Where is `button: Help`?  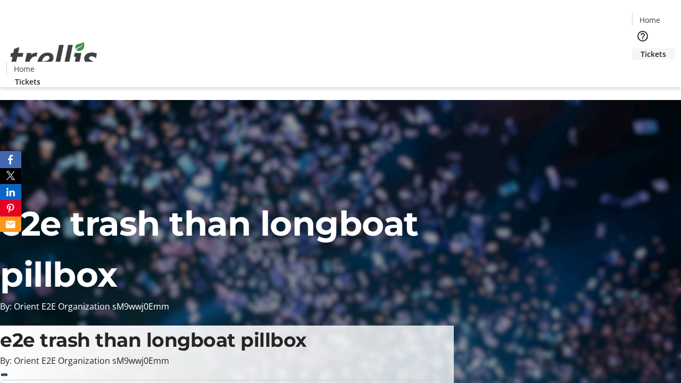 button: Help is located at coordinates (643, 36).